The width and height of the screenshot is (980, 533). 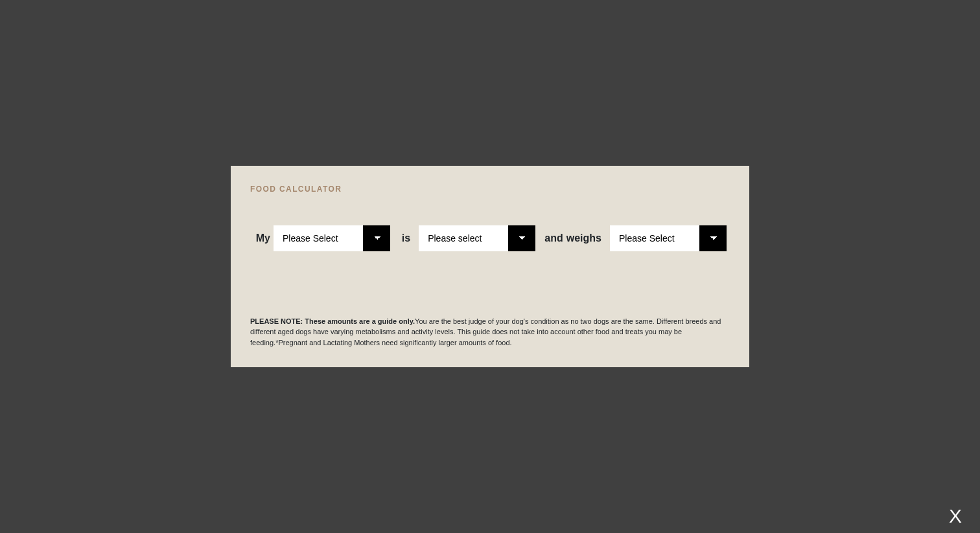 What do you see at coordinates (554, 238) in the screenshot?
I see `span: and` at bounding box center [554, 238].